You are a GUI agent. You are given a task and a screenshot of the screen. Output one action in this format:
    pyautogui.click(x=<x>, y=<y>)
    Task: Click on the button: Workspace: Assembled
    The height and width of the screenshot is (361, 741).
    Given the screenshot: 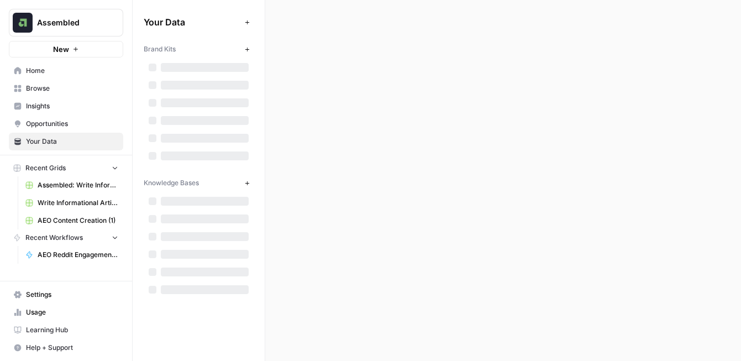 What is the action you would take?
    pyautogui.click(x=66, y=23)
    